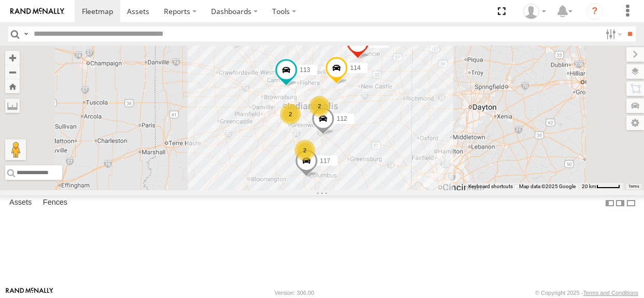  Describe the element at coordinates (26, 34) in the screenshot. I see `label: Search Query` at that location.